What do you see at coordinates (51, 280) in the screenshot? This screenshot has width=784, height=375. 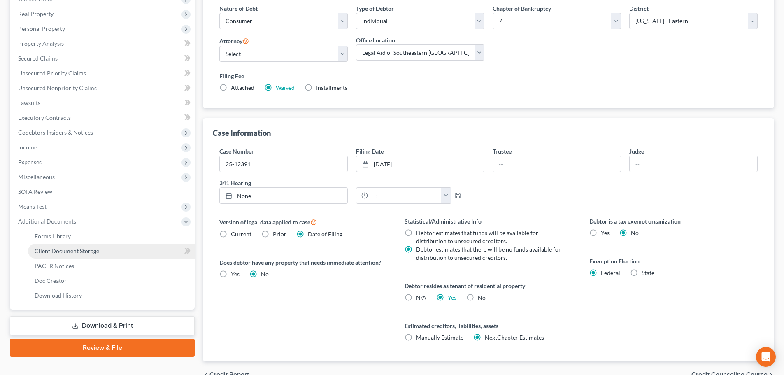 I see `span: Doc Creator` at bounding box center [51, 280].